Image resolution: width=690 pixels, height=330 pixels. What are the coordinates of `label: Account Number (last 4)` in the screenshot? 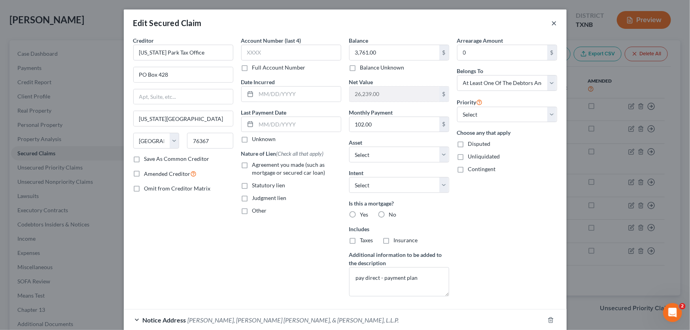 It's located at (271, 40).